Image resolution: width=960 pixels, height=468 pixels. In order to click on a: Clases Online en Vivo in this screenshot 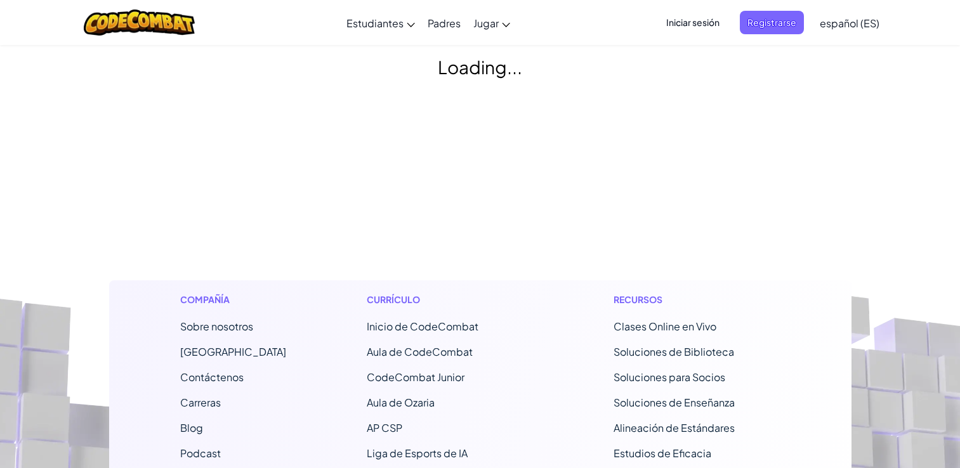, I will do `click(665, 326)`.